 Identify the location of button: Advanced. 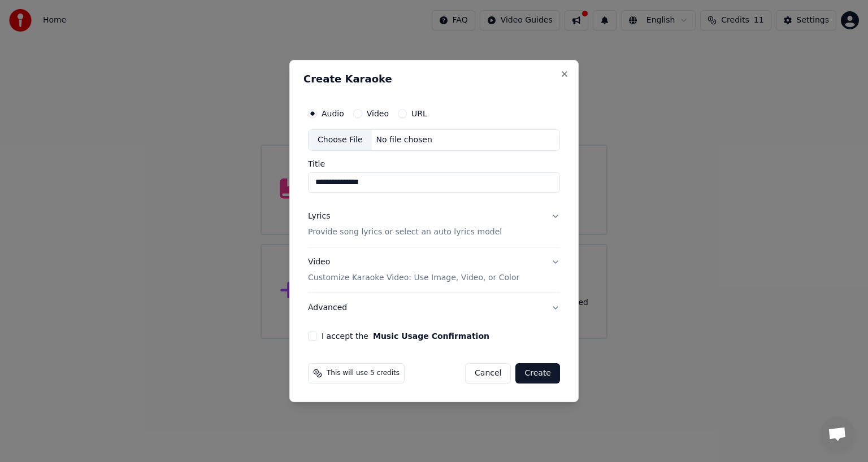
(434, 308).